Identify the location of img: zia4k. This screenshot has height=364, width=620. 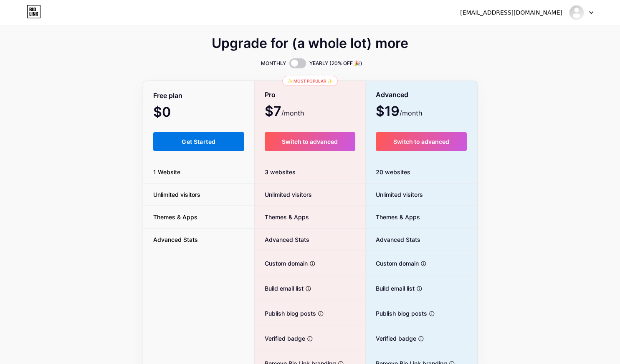
(577, 12).